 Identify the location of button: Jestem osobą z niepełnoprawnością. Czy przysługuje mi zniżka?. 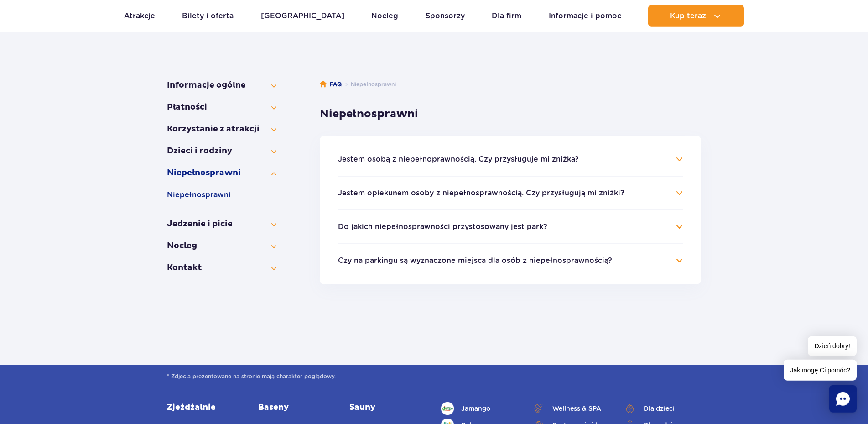
(458, 159).